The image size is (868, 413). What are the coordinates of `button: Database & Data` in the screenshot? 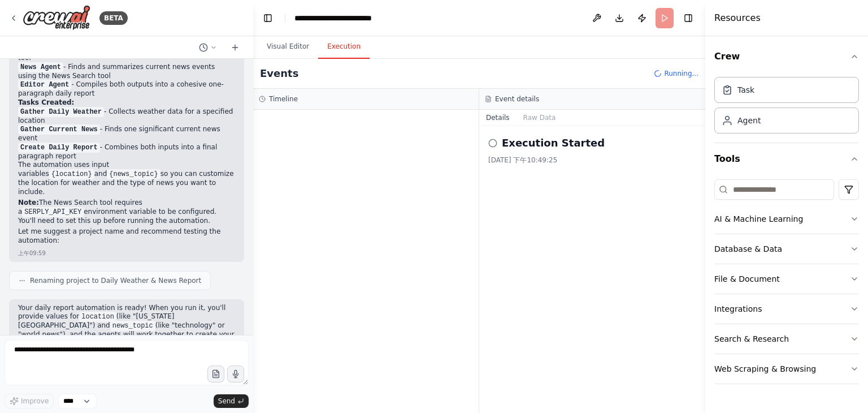 It's located at (786, 249).